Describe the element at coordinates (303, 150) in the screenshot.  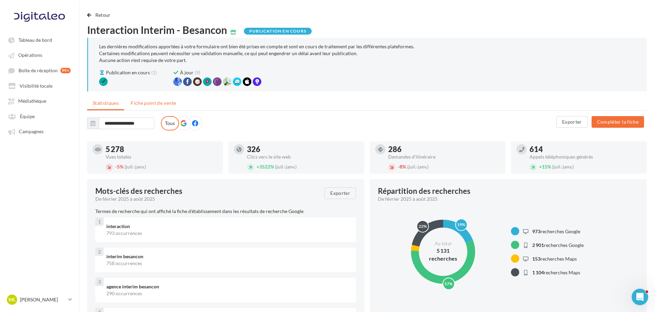
I see `div: 326` at that location.